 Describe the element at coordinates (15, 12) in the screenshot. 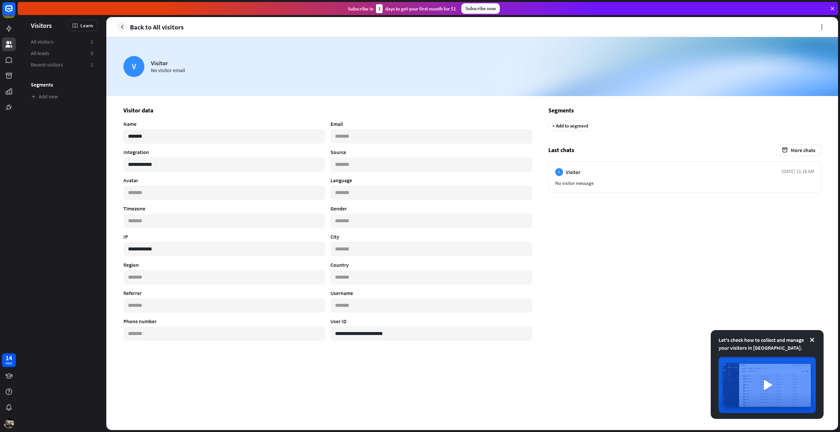

I see `button: Open LiveChat chat widget` at that location.